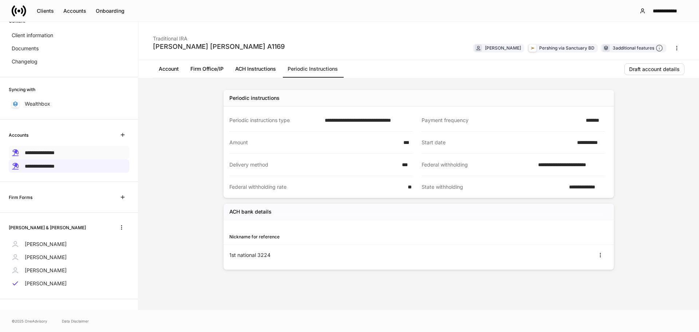 The width and height of the screenshot is (699, 332). I want to click on div: Start date, so click(497, 142).